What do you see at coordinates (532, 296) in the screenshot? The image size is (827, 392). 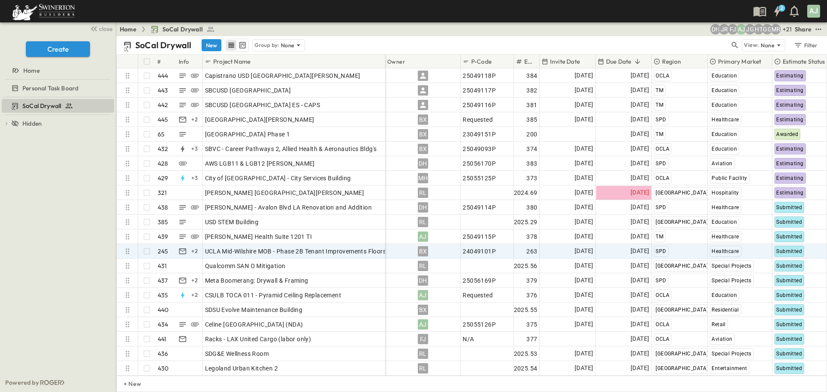 I see `span: 376` at bounding box center [532, 296].